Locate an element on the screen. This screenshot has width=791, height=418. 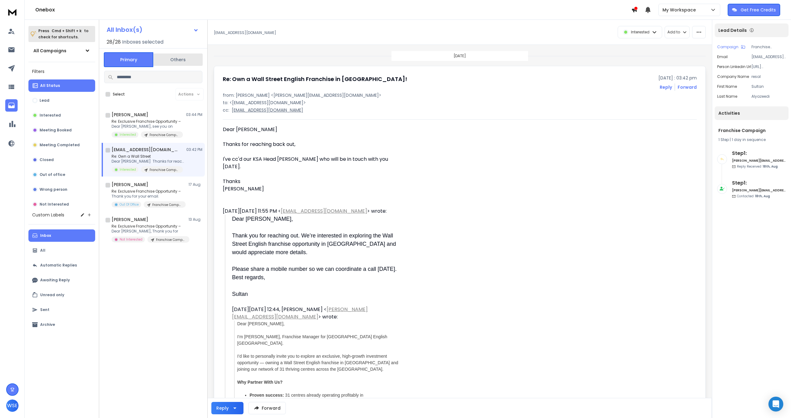
p: cc: is located at coordinates (226, 110).